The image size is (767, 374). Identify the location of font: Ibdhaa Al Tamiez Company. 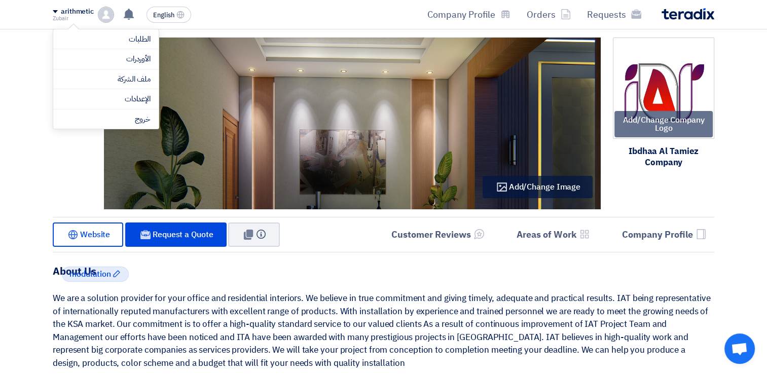
(663, 157).